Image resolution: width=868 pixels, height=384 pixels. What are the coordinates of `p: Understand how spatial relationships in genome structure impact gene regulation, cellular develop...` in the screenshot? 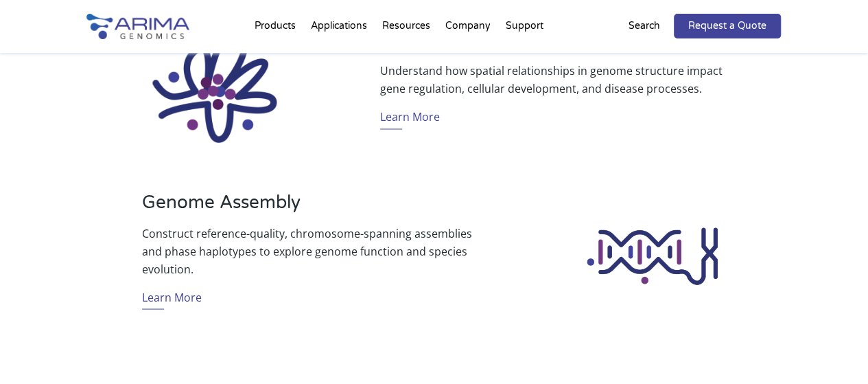 It's located at (553, 80).